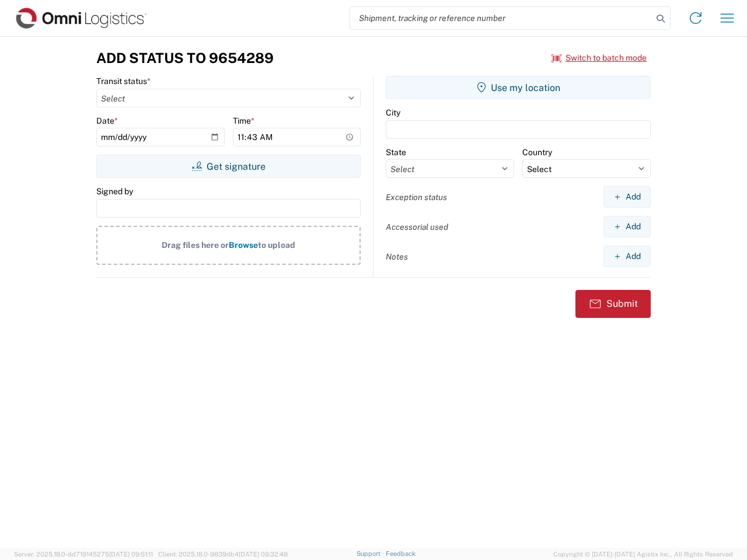 This screenshot has height=560, width=747. What do you see at coordinates (244, 246) in the screenshot?
I see `span: Browse` at bounding box center [244, 246].